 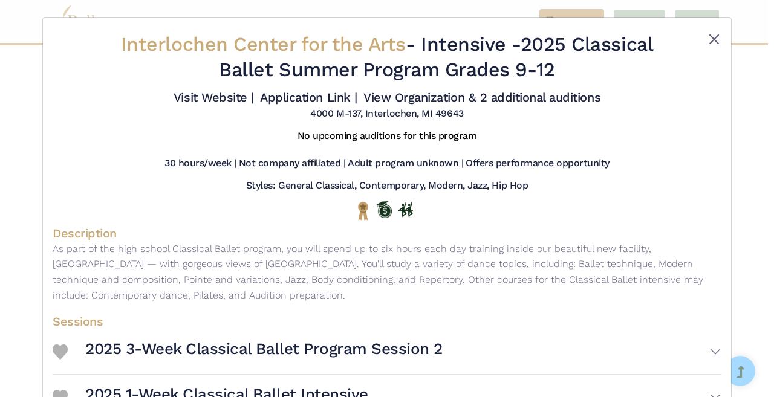 What do you see at coordinates (387, 57) in the screenshot?
I see `h2: - 2025 Classical Ballet Summer Program Grades 9-12` at bounding box center [387, 57].